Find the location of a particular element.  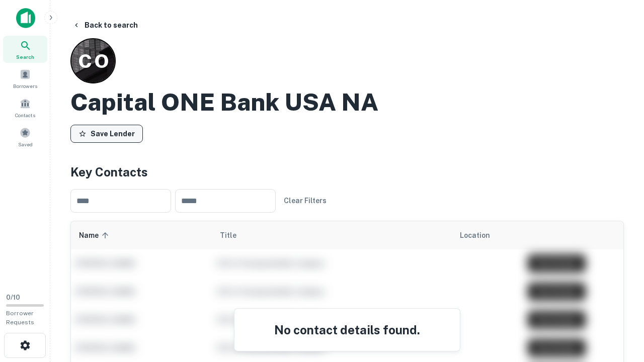

span: Saved is located at coordinates (25, 144).